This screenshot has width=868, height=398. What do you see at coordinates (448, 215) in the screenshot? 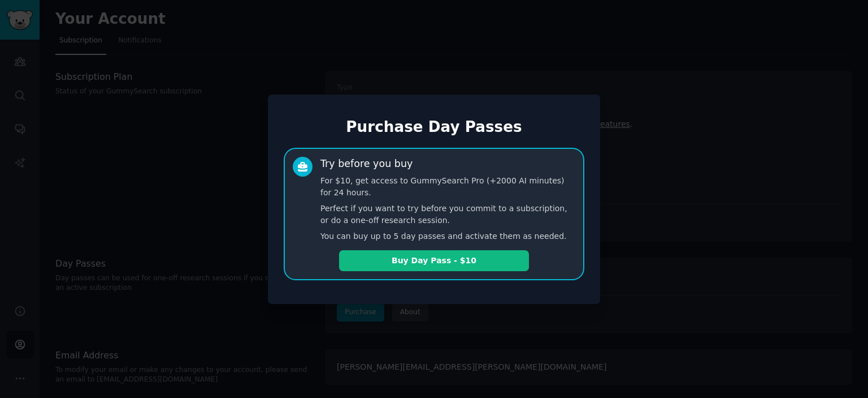
I see `p: Perfect if you want to try before you commit to a subscription, or do a one-off research session.` at bounding box center [448, 215].